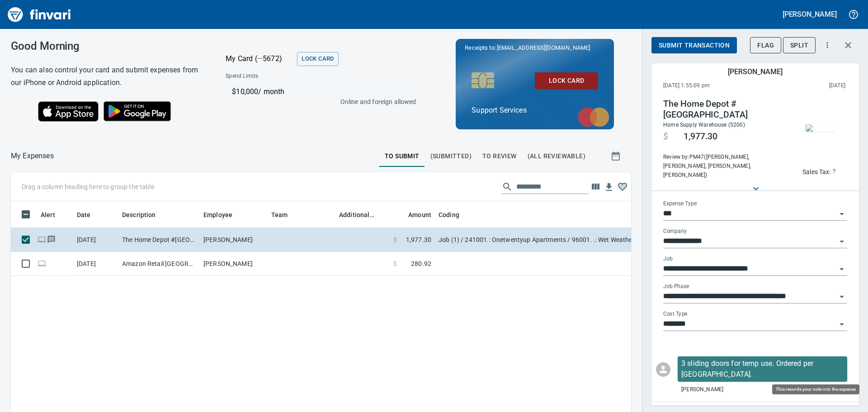 The width and height of the screenshot is (868, 412). What do you see at coordinates (39, 14) in the screenshot?
I see `img: Finvari` at bounding box center [39, 14].